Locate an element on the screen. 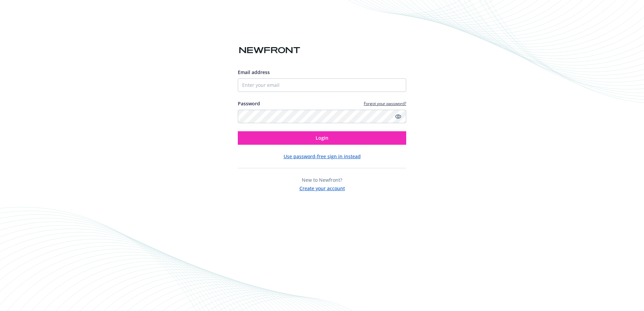  span: New to Newfront? is located at coordinates (322, 180).